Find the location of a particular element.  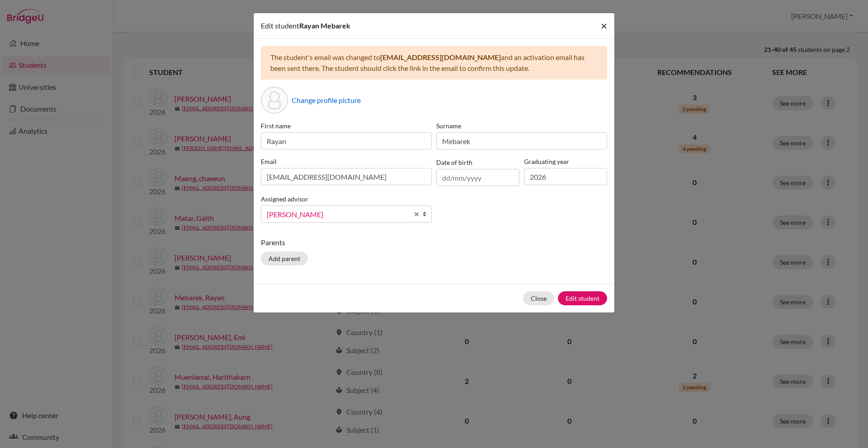

button: Edit student is located at coordinates (582, 299).